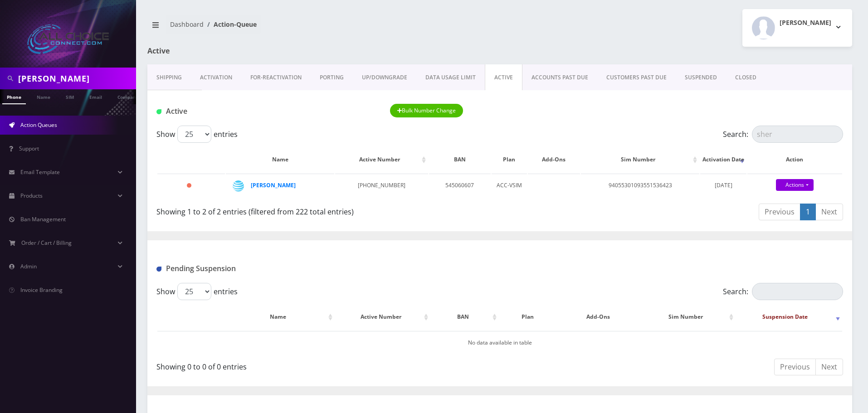 This screenshot has height=413, width=868. I want to click on span: Invoice Branding, so click(41, 290).